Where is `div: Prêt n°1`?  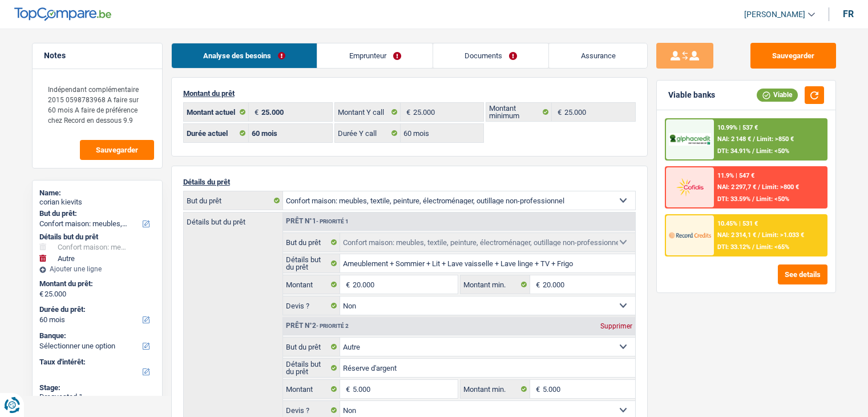
div: Prêt n°1 is located at coordinates (317, 221).